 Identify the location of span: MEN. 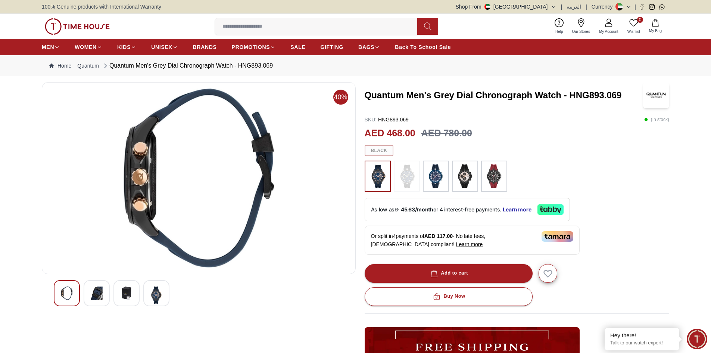
(48, 47).